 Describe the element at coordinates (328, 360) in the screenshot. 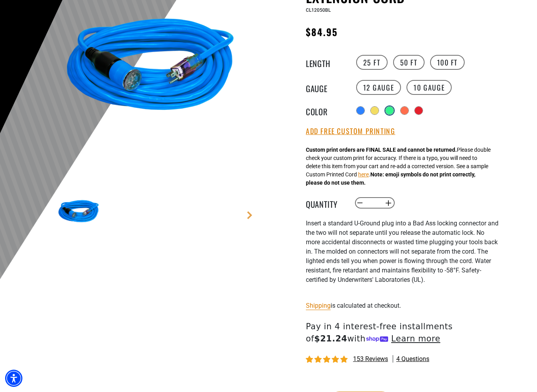

I see `span: 4.87 stars` at that location.